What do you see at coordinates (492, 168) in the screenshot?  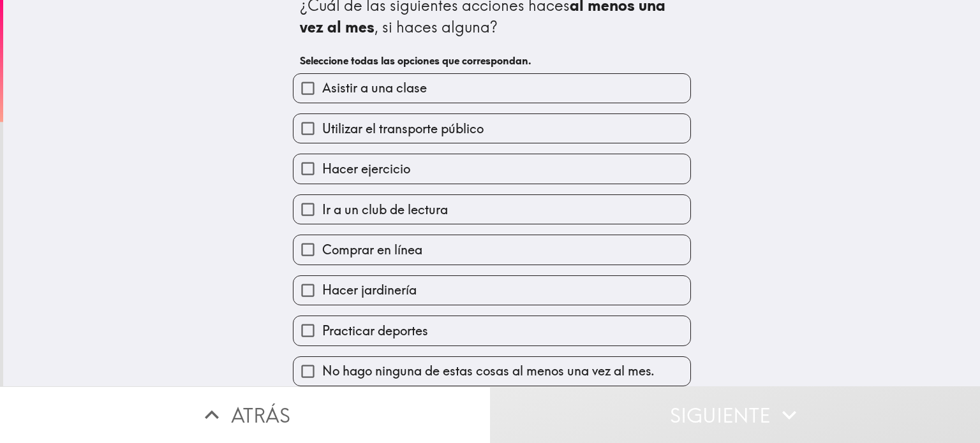 I see `button: Hacer ejercicio` at bounding box center [492, 168].